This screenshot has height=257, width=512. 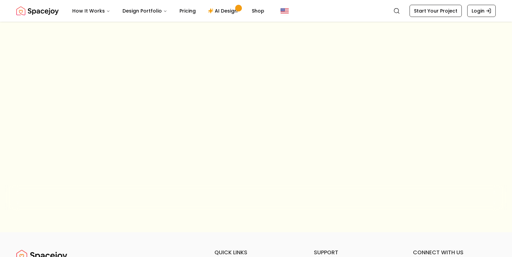 What do you see at coordinates (258, 11) in the screenshot?
I see `a: Shop` at bounding box center [258, 11].